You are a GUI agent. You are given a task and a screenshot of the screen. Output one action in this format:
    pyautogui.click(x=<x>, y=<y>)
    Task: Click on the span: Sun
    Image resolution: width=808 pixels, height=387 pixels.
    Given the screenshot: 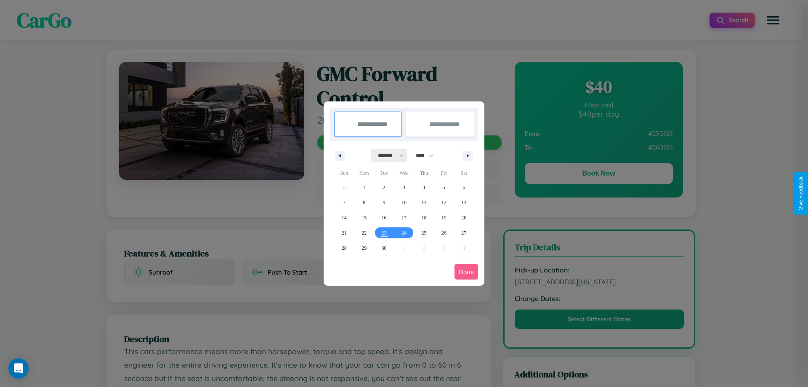 What is the action you would take?
    pyautogui.click(x=344, y=173)
    